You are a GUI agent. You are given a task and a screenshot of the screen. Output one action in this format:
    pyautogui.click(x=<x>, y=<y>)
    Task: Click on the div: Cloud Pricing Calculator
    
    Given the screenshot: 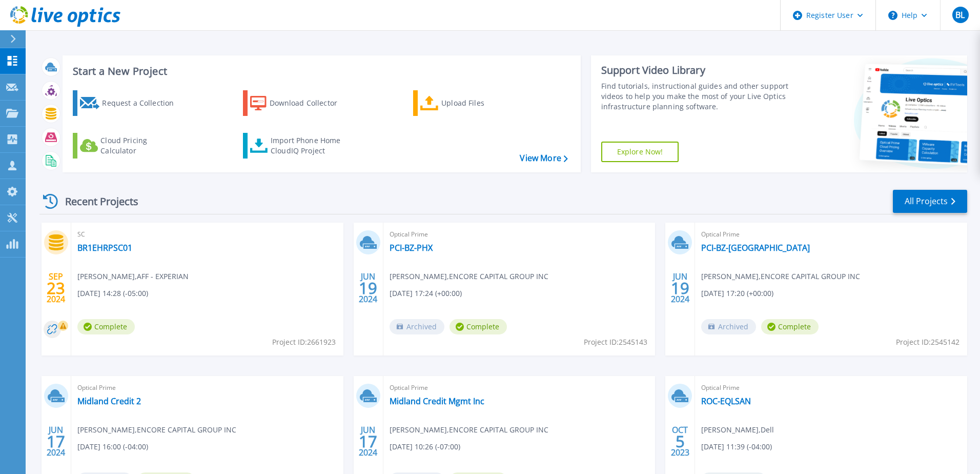 What is the action you would take?
    pyautogui.click(x=142, y=145)
    